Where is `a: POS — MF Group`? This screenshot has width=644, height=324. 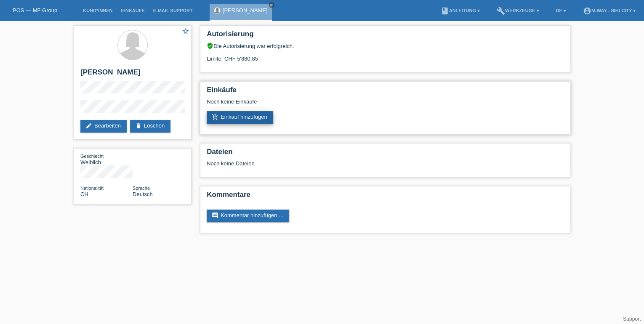
a: POS — MF Group is located at coordinates (35, 10).